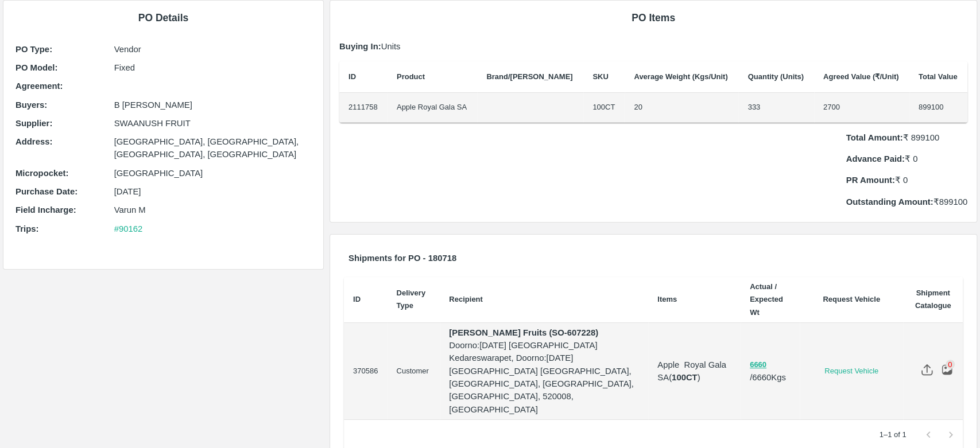 This screenshot has width=980, height=448. I want to click on h6: PO Details, so click(163, 18).